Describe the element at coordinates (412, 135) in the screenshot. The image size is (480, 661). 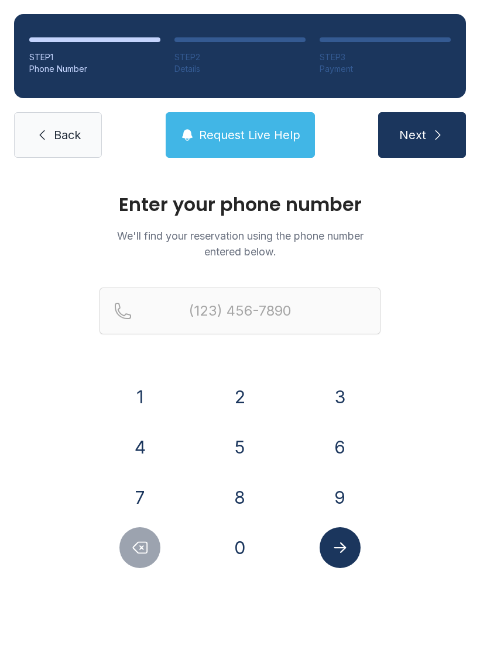
I see `span: Next` at that location.